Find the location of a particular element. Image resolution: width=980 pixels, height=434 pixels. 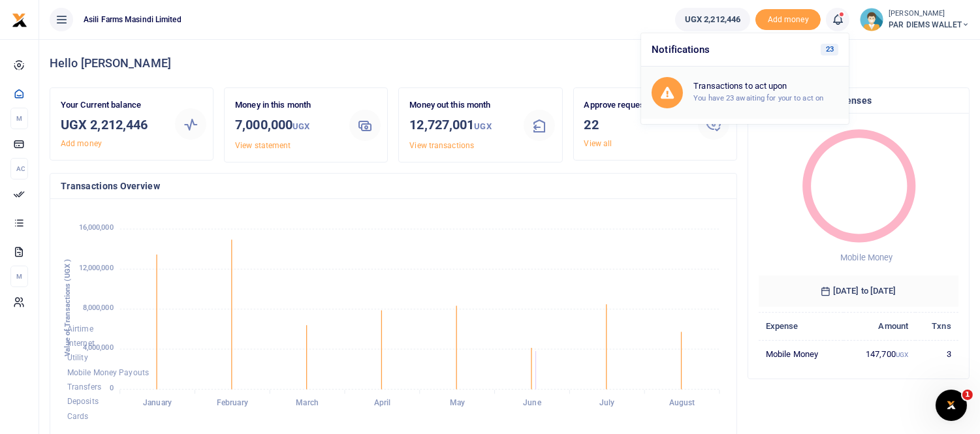

h6: Notifications is located at coordinates (745, 50).